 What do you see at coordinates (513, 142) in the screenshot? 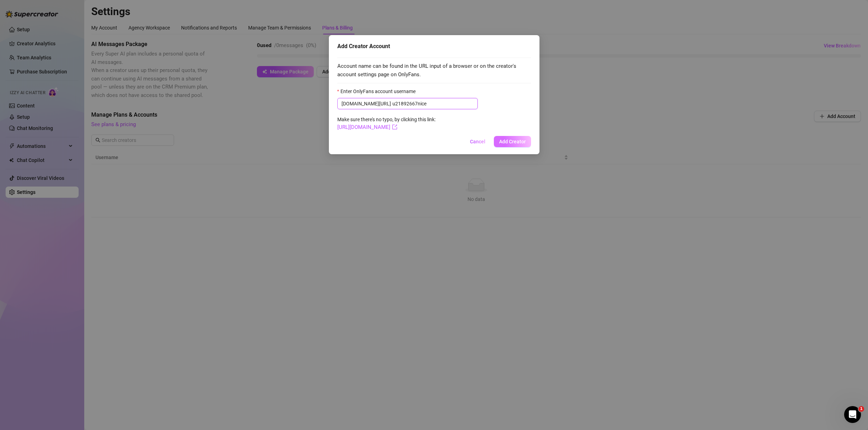
I see `span: Add Creator` at bounding box center [513, 142].